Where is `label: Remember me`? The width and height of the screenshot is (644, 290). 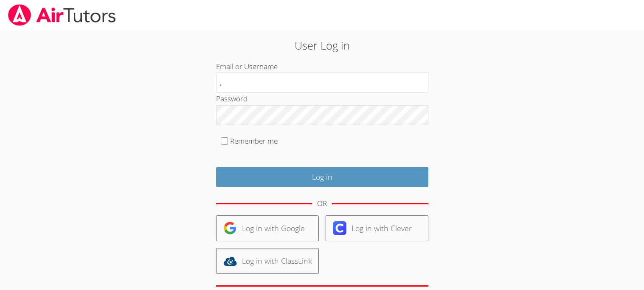 label: Remember me is located at coordinates (254, 141).